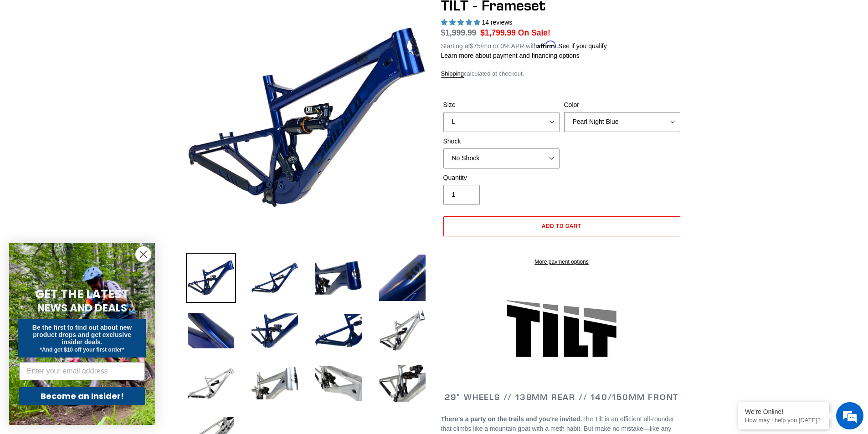 This screenshot has width=868, height=434. I want to click on span: On Sale!, so click(534, 33).